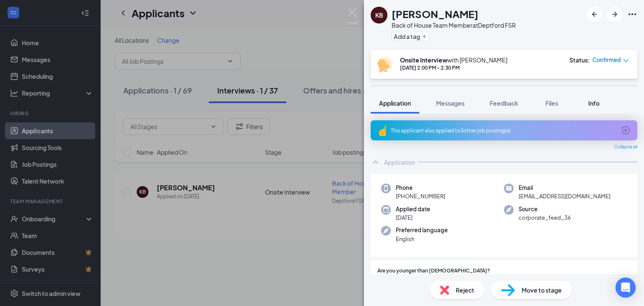 This screenshot has width=644, height=306. Describe the element at coordinates (376, 163) in the screenshot. I see `svg: ChevronUp` at that location.